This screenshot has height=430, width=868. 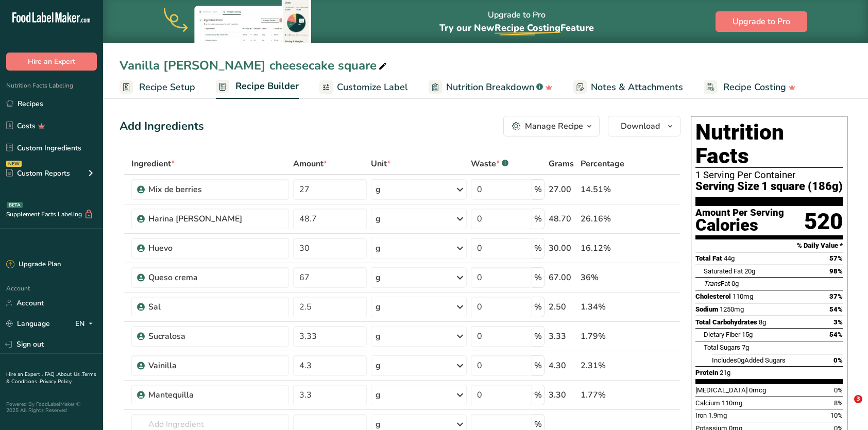 I want to click on div: 26.16%, so click(x=606, y=219).